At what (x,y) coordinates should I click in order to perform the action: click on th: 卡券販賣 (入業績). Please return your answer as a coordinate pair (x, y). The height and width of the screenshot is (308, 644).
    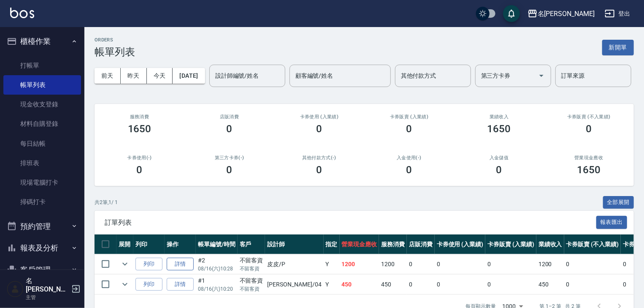
    Looking at the image, I should click on (510, 244).